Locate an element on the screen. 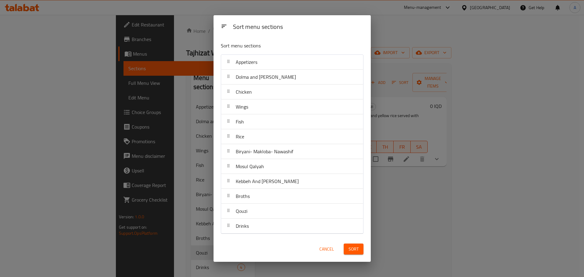  span: Fish is located at coordinates (240, 122).